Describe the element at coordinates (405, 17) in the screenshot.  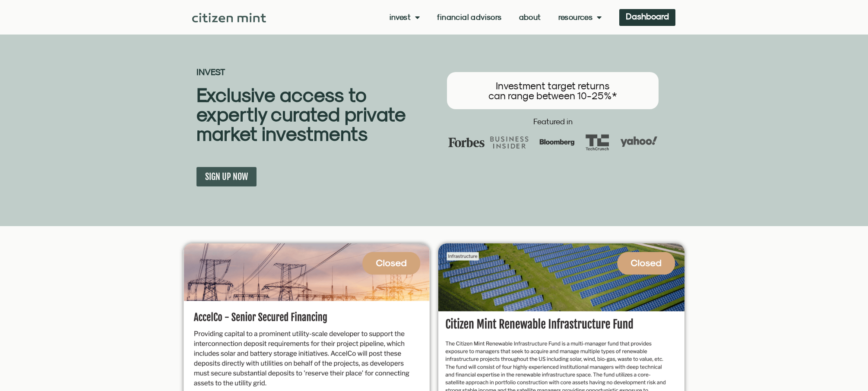
I see `a: Invest` at that location.